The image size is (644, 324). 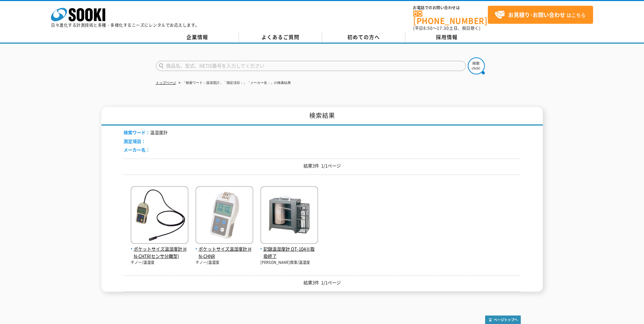 What do you see at coordinates (364, 37) in the screenshot?
I see `a: 初めての方へ` at bounding box center [364, 37].